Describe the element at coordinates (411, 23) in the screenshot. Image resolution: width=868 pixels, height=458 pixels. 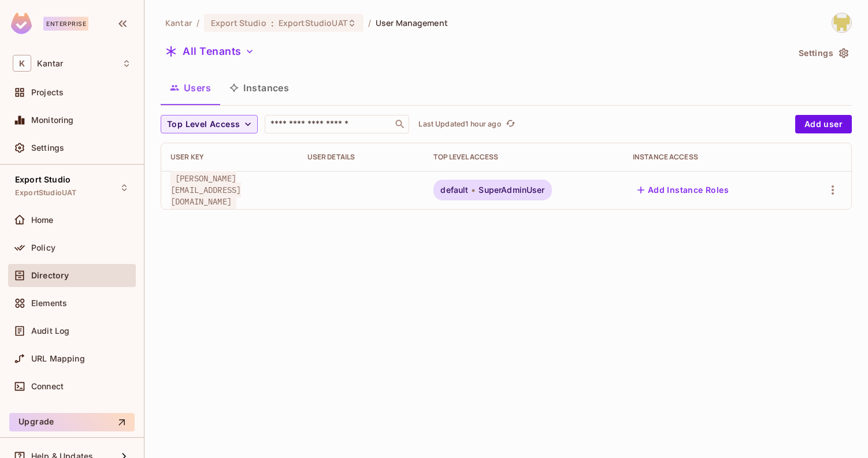
I see `span: User Management` at that location.